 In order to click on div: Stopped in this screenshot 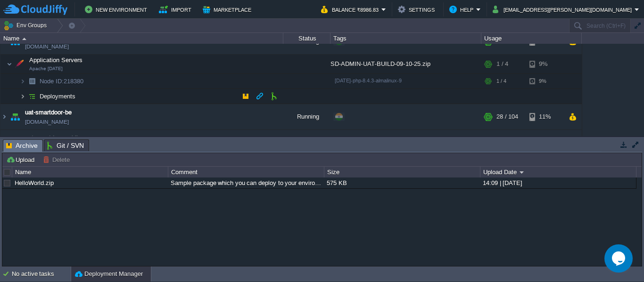, I will do `click(307, 142)`.